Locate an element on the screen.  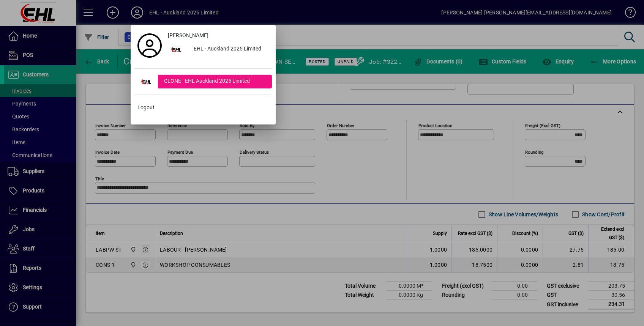
button: CLONE - EHL Auckland 2025 Limited is located at coordinates (203, 82).